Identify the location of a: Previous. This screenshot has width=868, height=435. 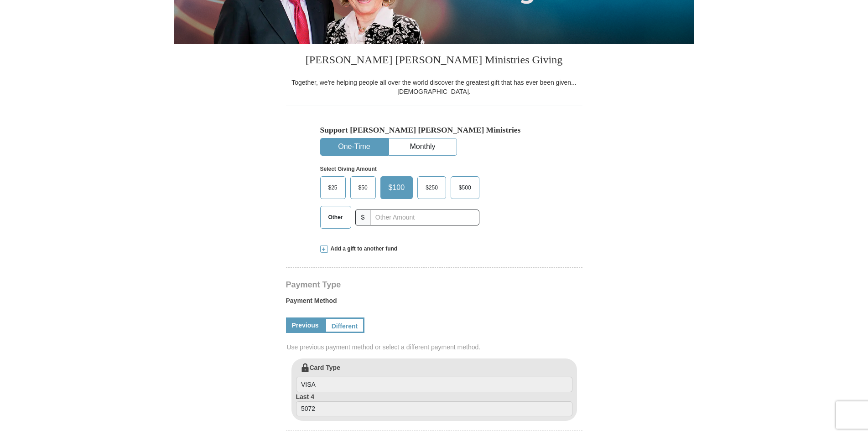
(305, 326).